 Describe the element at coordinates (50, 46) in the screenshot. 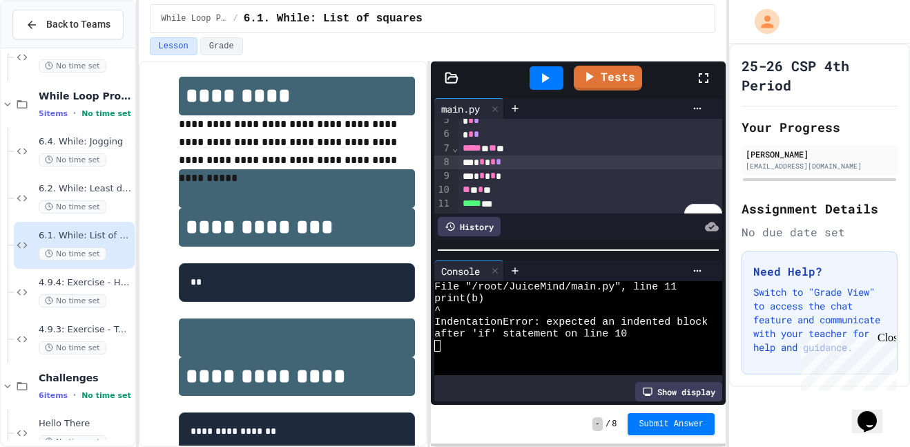

I see `div: Chat with us now!Close` at that location.